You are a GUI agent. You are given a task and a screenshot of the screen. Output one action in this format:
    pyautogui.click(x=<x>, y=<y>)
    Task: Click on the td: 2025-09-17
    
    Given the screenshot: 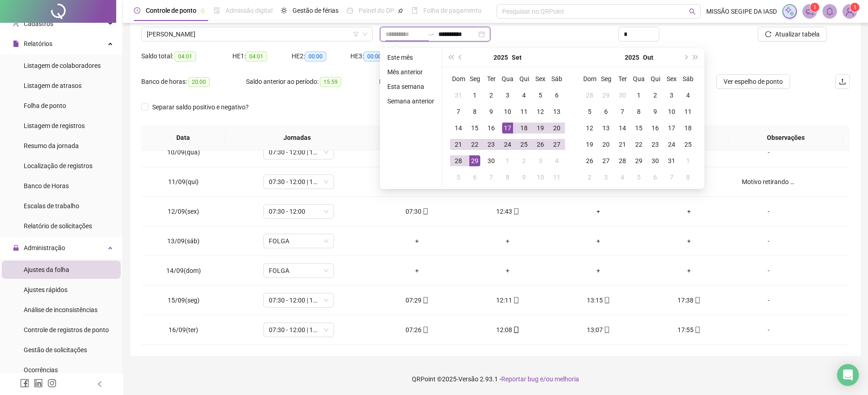 What is the action you would take?
    pyautogui.click(x=507, y=128)
    